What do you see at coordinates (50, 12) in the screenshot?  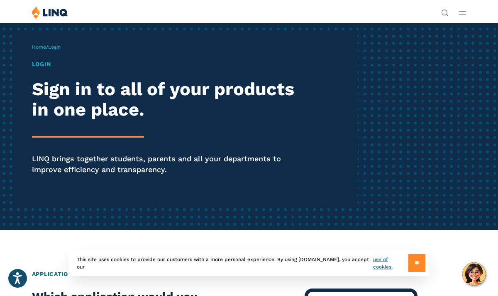 I see `img: LINQ | K‑12 Software` at bounding box center [50, 12].